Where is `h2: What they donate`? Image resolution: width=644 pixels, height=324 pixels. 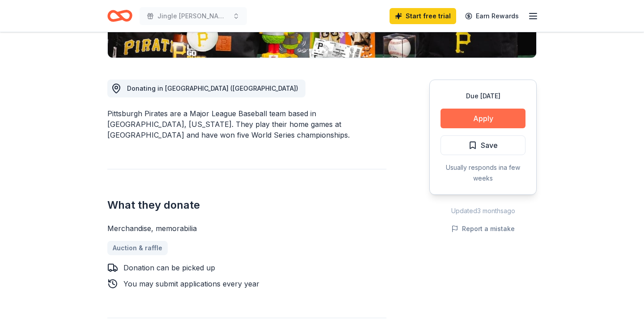
h2: What they donate is located at coordinates (247, 205).